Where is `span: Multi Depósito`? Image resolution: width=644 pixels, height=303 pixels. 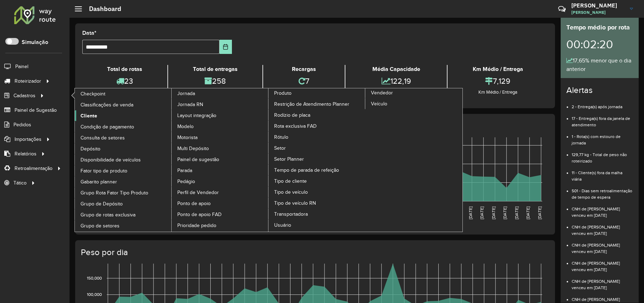
span: Multi Depósito is located at coordinates (193, 148).